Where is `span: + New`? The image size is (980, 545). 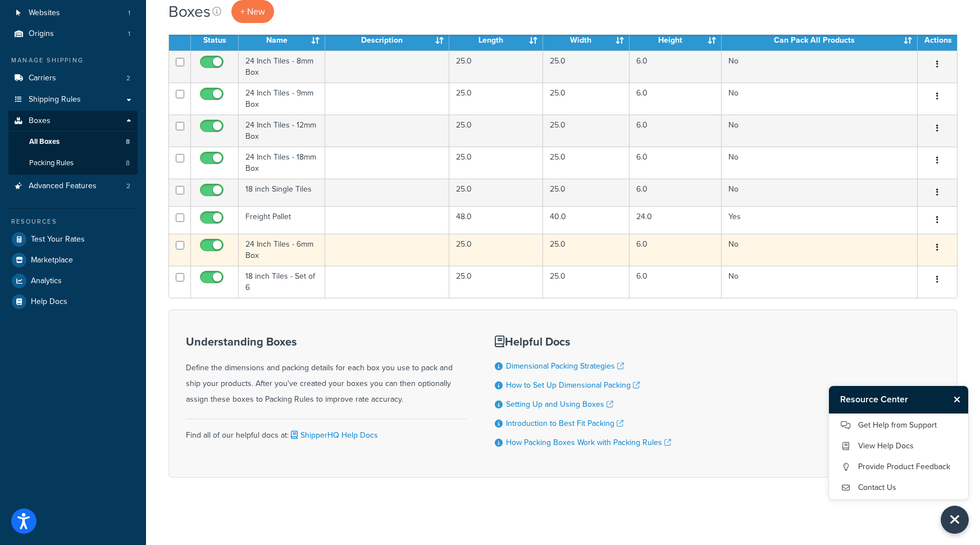
span: + New is located at coordinates (252, 11).